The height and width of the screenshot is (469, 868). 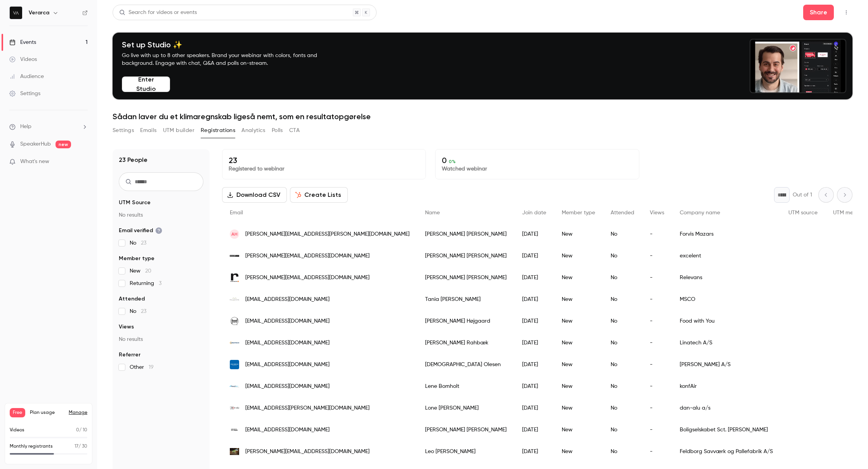 What do you see at coordinates (726, 451) in the screenshot?
I see `div: Feldborg Savværk og Pallefabrik A/S` at bounding box center [726, 451].